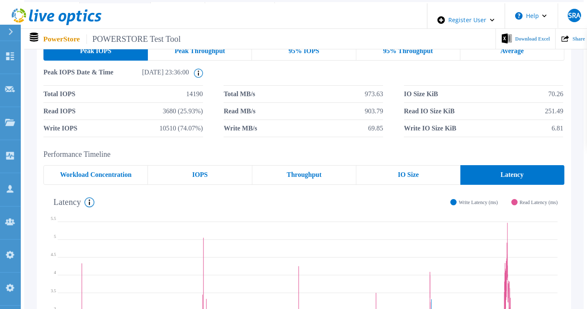 This screenshot has height=309, width=587. I want to click on span: SRA, so click(574, 15).